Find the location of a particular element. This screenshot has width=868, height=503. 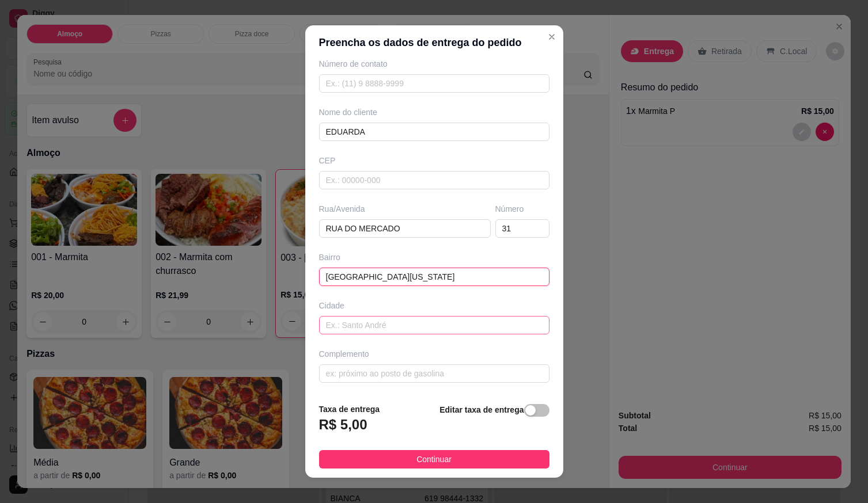

button: Close is located at coordinates (552, 37).